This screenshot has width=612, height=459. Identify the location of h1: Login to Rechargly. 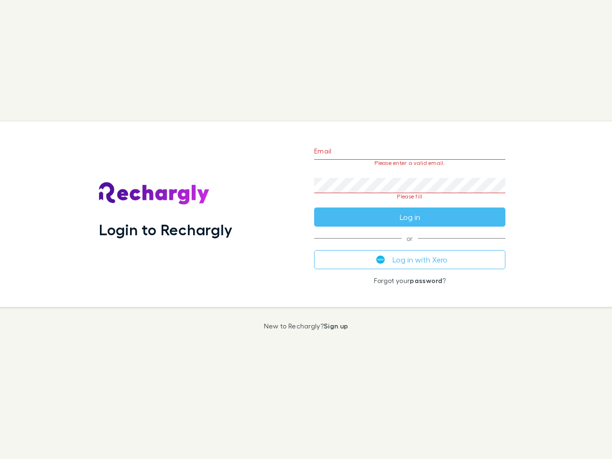
(165, 229).